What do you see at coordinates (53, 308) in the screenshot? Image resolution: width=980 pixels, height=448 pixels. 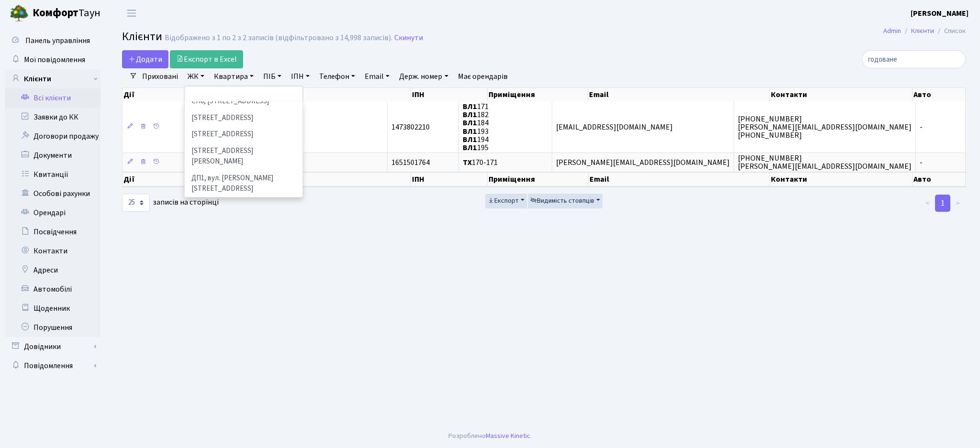 I see `a: Щоденник` at bounding box center [53, 308].